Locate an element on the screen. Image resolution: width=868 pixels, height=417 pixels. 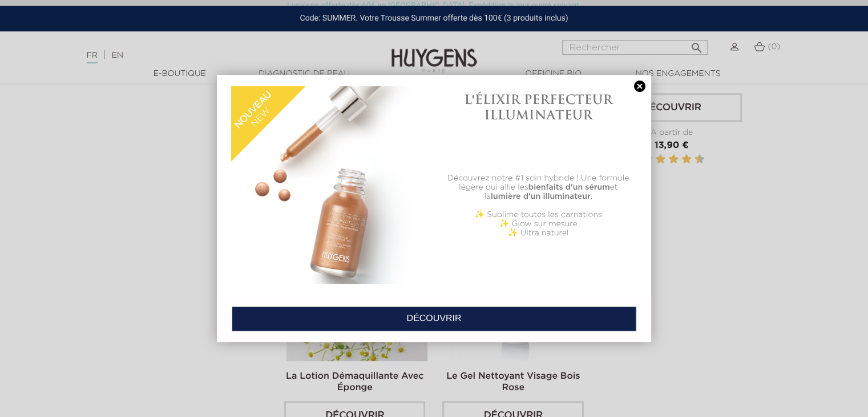
p: ✨ Sublime toutes les carnations is located at coordinates (538, 215).